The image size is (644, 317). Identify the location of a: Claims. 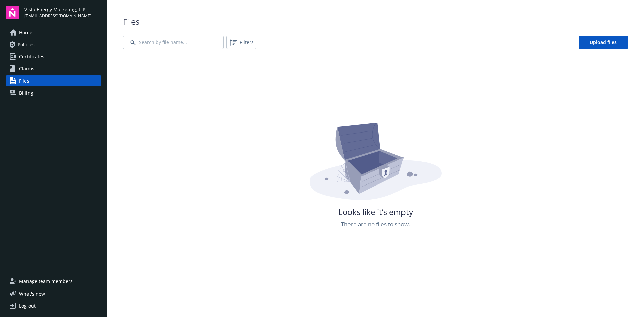
(53, 69).